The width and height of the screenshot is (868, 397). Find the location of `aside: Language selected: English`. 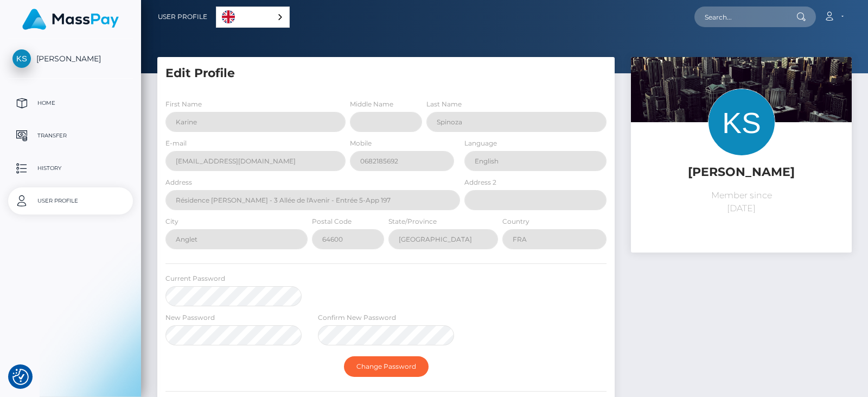

aside: Language selected: English is located at coordinates (253, 17).